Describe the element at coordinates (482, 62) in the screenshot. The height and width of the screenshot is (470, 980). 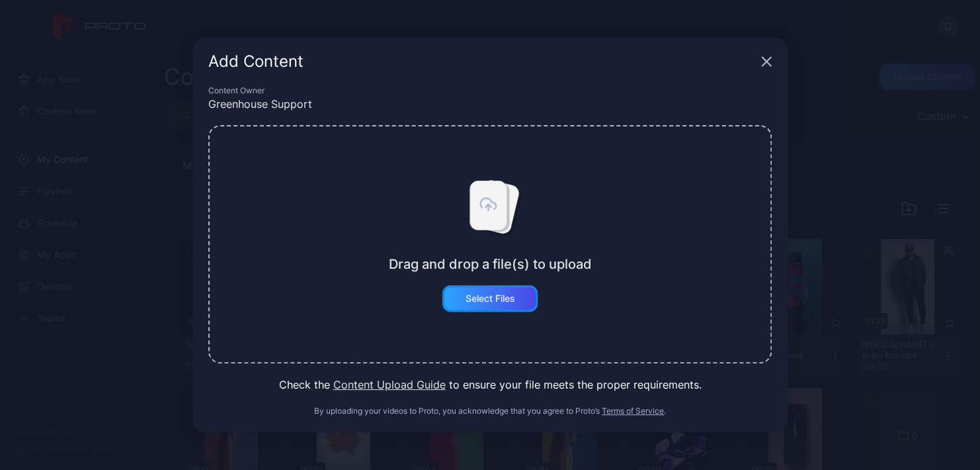
I see `div: Add Content` at that location.